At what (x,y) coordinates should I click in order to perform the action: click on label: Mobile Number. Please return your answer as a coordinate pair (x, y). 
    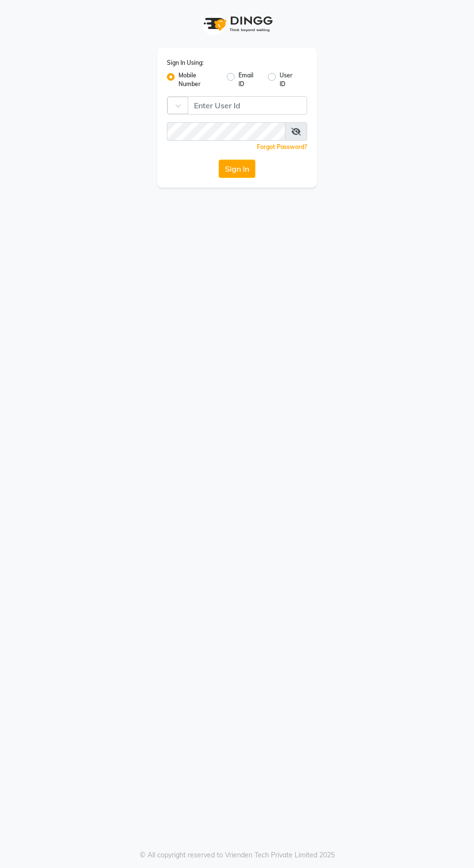
    Looking at the image, I should click on (199, 79).